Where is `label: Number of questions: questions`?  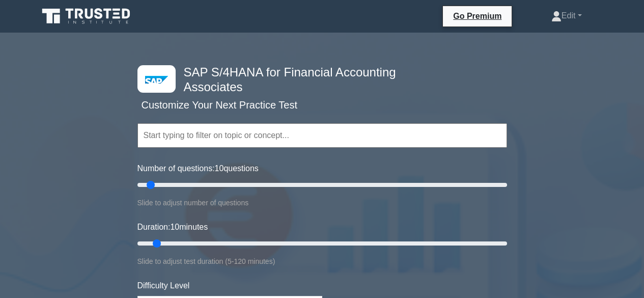 label: Number of questions: questions is located at coordinates (198, 168).